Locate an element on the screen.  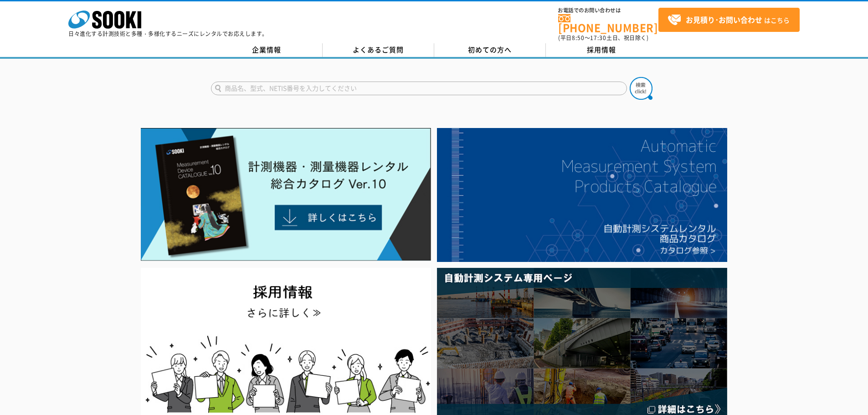
a: 採用情報 is located at coordinates (601, 50).